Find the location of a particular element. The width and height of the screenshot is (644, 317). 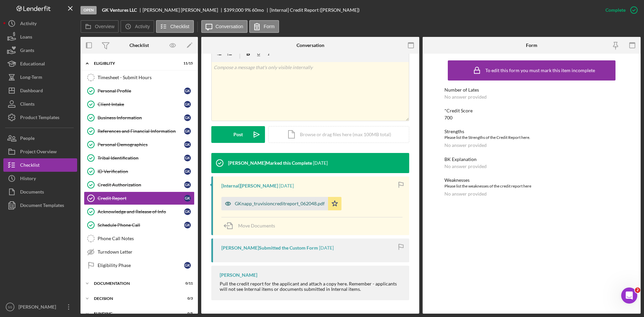

label: Form is located at coordinates (269, 27).